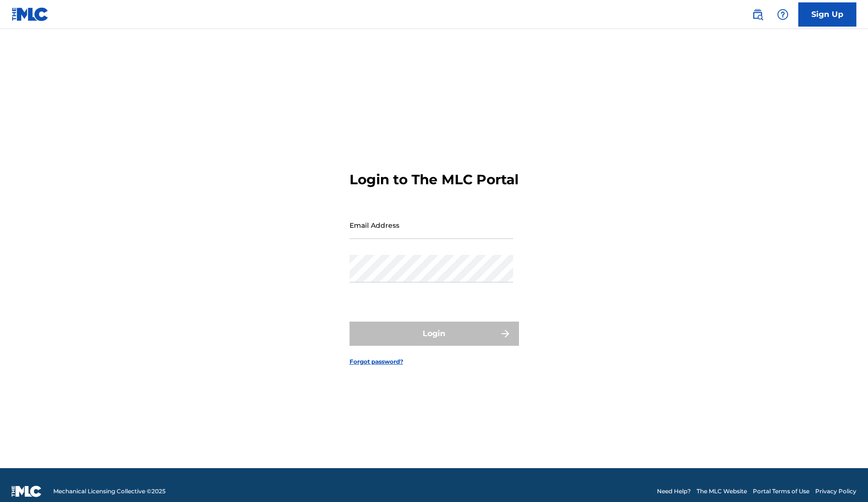 This screenshot has height=502, width=868. Describe the element at coordinates (758, 14) in the screenshot. I see `img: search` at that location.